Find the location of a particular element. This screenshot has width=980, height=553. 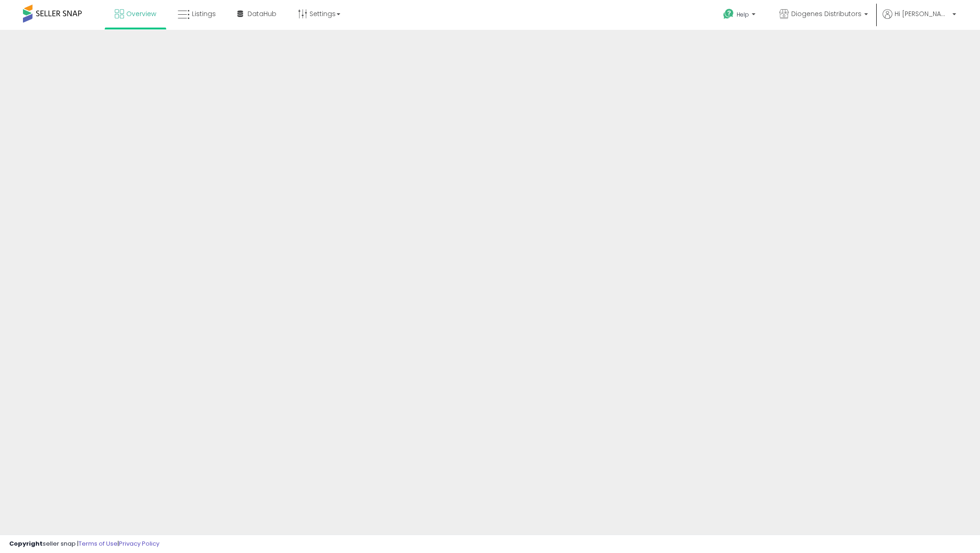

i: Get Help is located at coordinates (728, 14).